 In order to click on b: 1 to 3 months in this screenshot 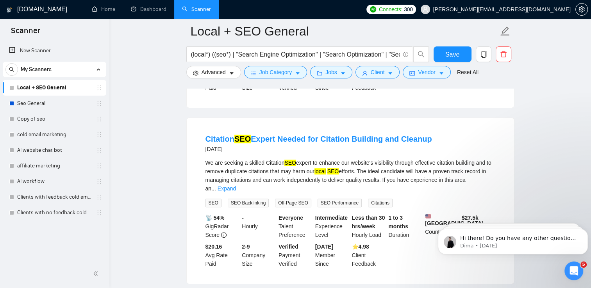, I will do `click(398, 222)`.